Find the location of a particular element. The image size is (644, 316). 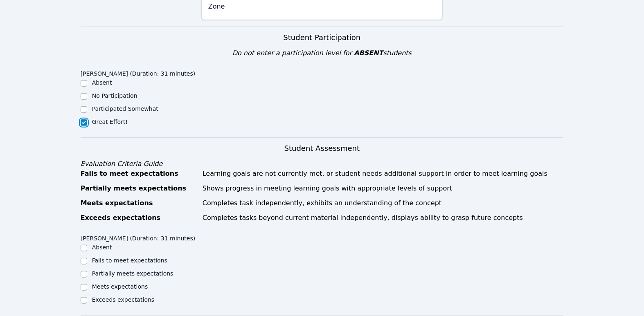

h3: Student Participation is located at coordinates (322, 38).